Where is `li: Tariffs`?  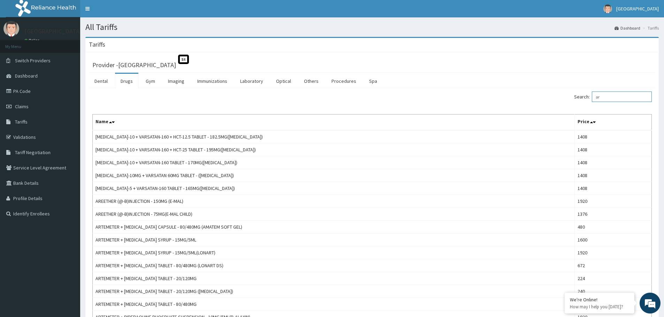
li: Tariffs is located at coordinates (649, 28).